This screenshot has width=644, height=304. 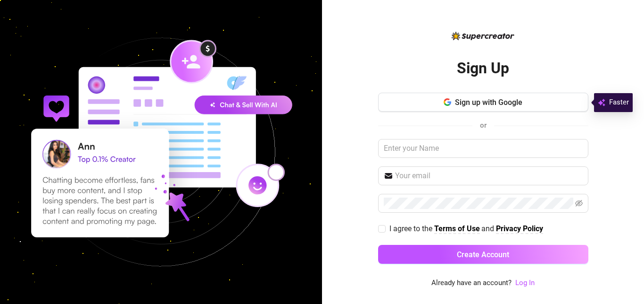 I want to click on span: or, so click(x=483, y=126).